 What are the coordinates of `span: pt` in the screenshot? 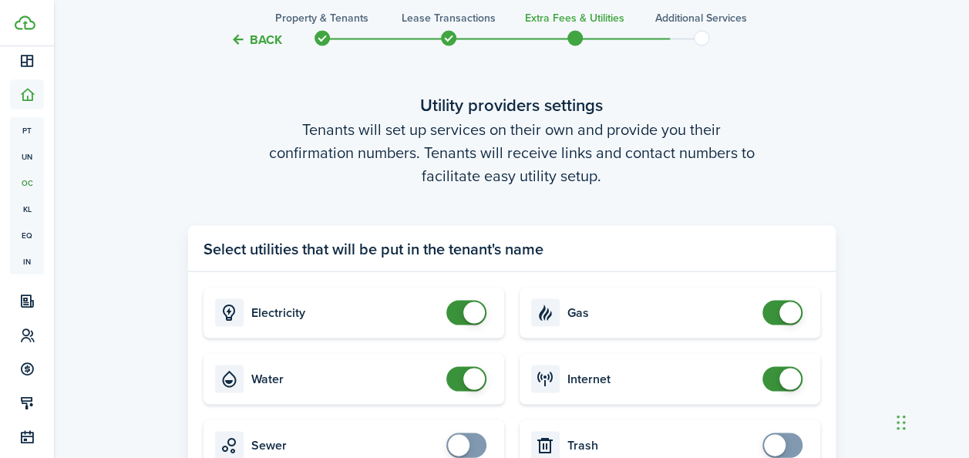 It's located at (27, 130).